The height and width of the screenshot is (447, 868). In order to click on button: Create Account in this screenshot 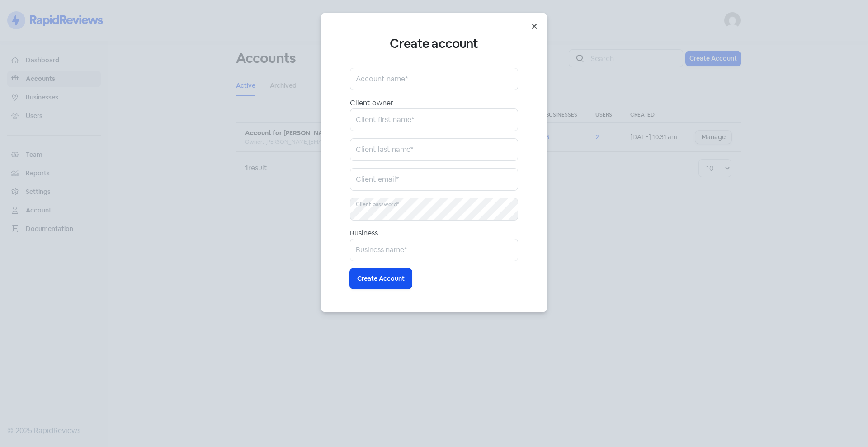, I will do `click(381, 278)`.